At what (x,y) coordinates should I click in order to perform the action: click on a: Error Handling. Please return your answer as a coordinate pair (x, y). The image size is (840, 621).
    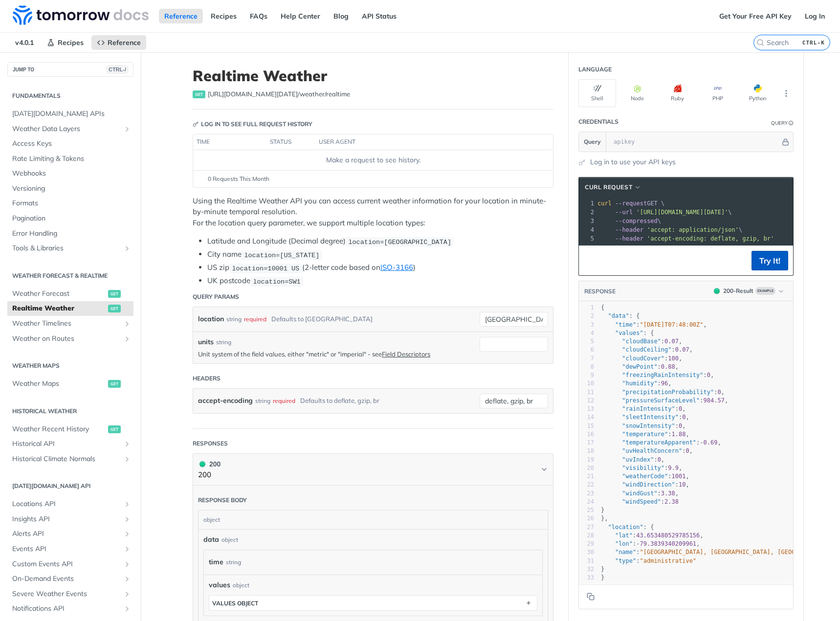
    Looking at the image, I should click on (70, 234).